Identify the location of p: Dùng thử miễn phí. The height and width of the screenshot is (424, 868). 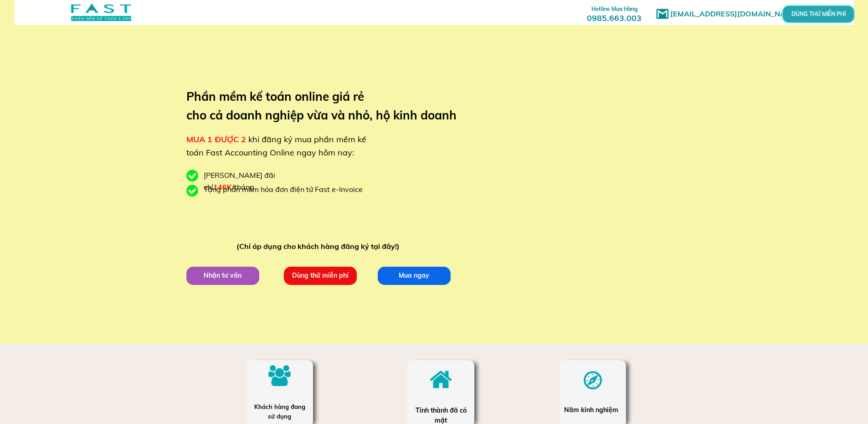
(320, 276).